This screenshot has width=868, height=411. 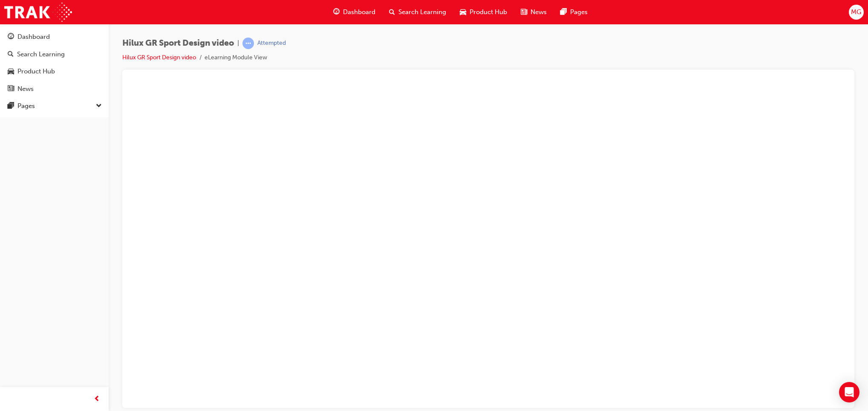 What do you see at coordinates (26, 106) in the screenshot?
I see `div: Pages` at bounding box center [26, 106].